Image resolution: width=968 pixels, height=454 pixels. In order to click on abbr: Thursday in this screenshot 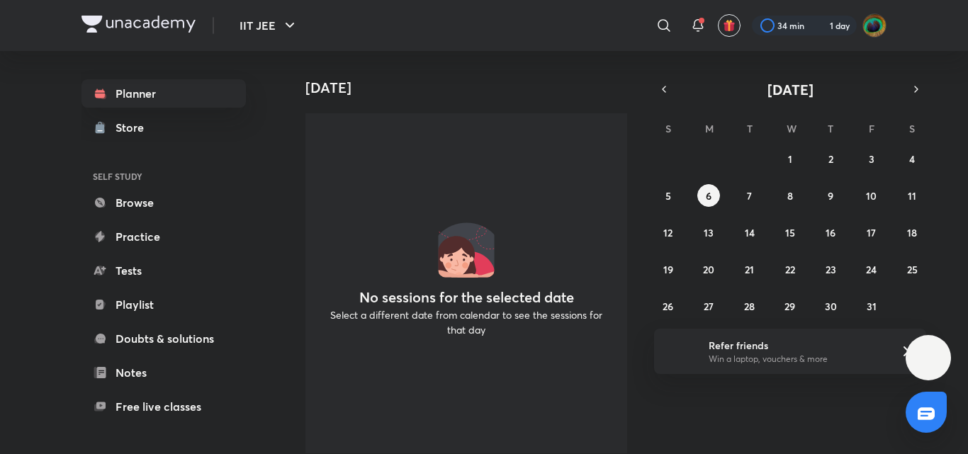, I will do `click(830, 128)`.